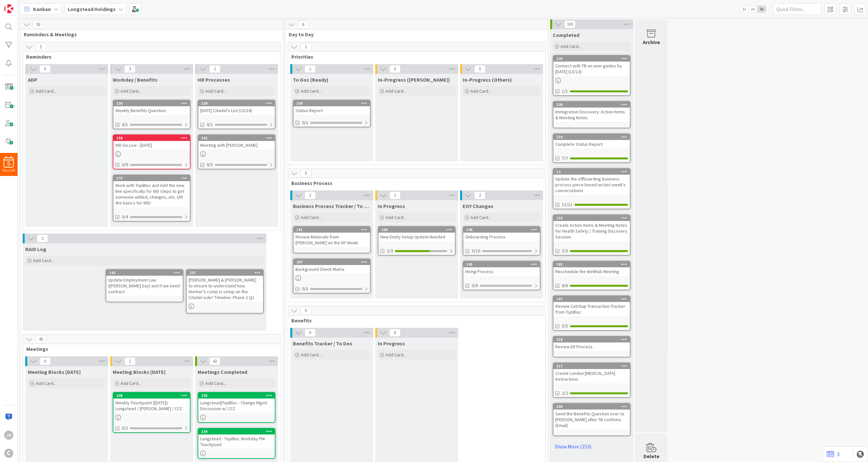 The image size is (868, 462). I want to click on div: 218, so click(593, 340).